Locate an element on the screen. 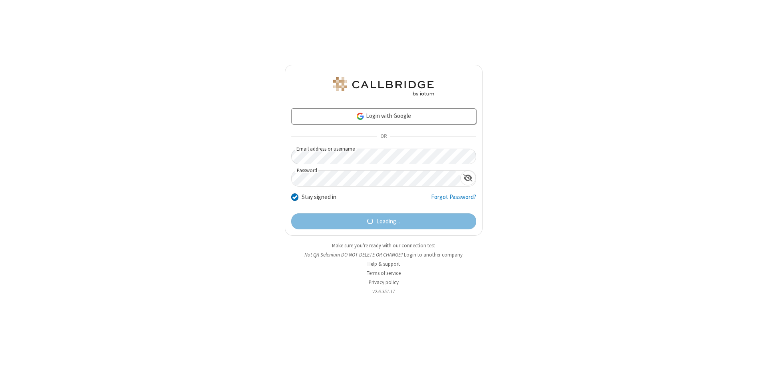 Image resolution: width=767 pixels, height=366 pixels. li: Not QA Selenium DO NOT DELETE OR CHANGE? is located at coordinates (384, 254).